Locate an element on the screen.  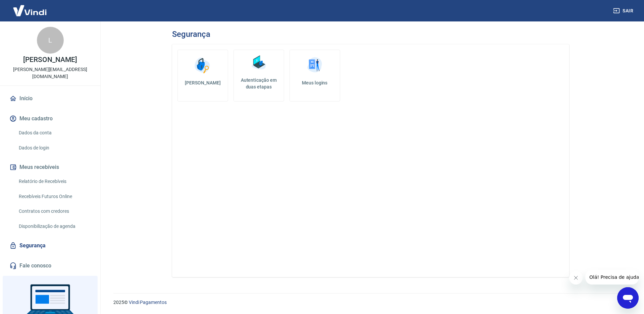
a: Contratos com credores is located at coordinates (54, 211).